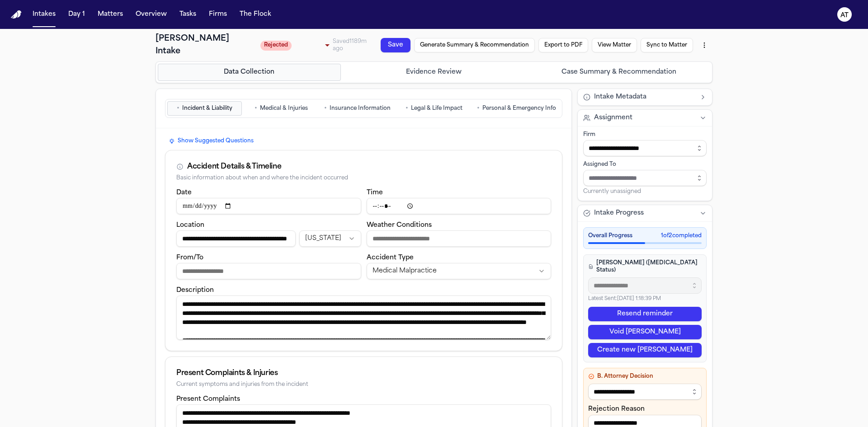  Describe the element at coordinates (217, 14) in the screenshot. I see `a: Firms` at that location.